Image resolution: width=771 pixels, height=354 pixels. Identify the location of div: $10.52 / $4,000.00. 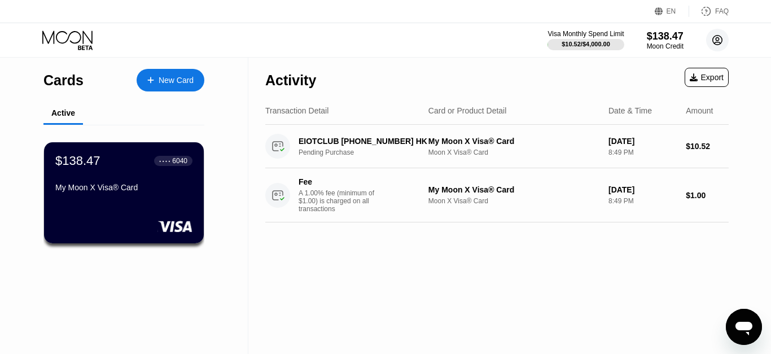
(586, 44).